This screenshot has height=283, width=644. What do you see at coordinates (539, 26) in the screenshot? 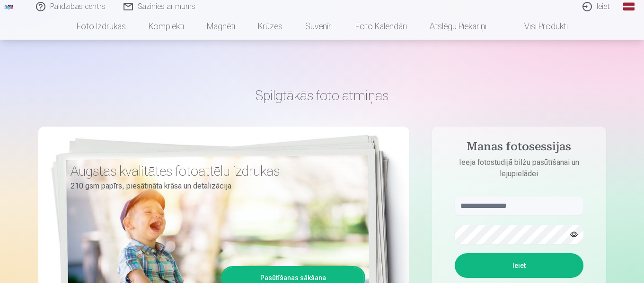
I see `a: Visi produkti` at bounding box center [539, 26].